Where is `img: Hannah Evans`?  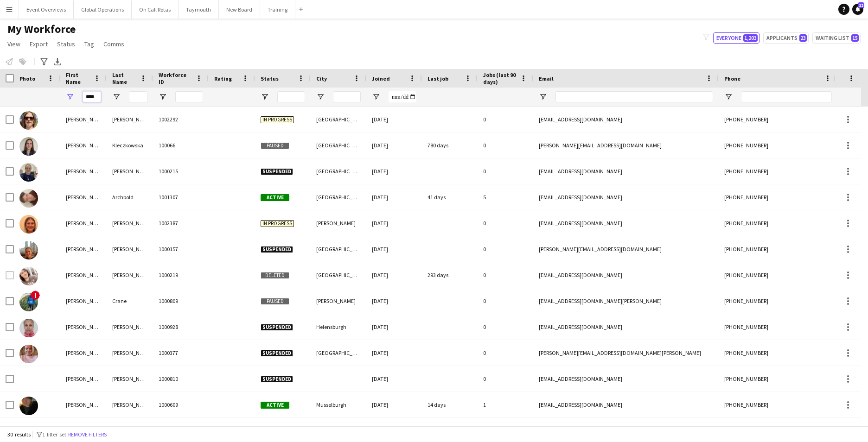
img: Hannah Evans is located at coordinates (29, 354).